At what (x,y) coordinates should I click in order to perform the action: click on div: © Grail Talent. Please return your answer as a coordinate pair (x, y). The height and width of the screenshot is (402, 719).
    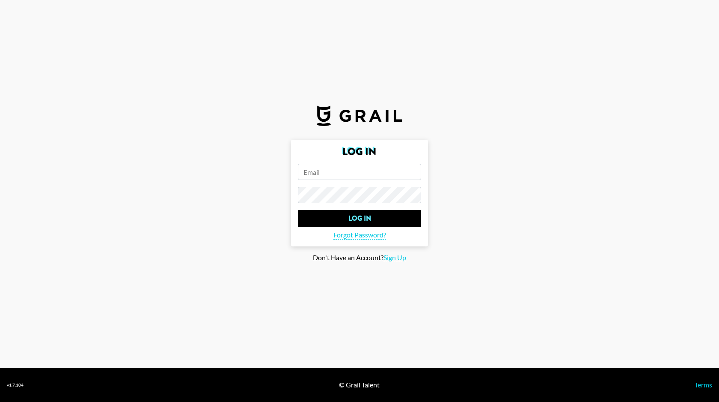
    Looking at the image, I should click on (359, 384).